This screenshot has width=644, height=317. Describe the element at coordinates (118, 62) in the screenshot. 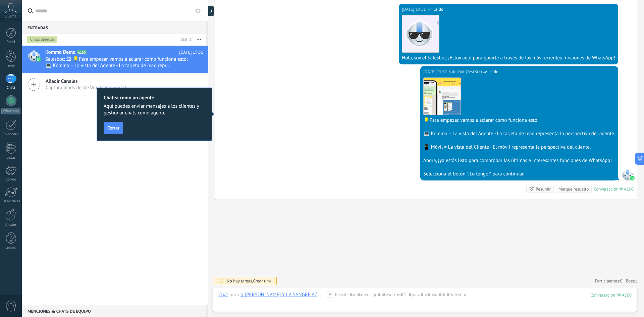

I see `span: Salesbot: 🖼 💡Para empezar, vamos a aclarar cómo funciona esto: 💻 Kommo = La vista del Agente - La...` at that location.